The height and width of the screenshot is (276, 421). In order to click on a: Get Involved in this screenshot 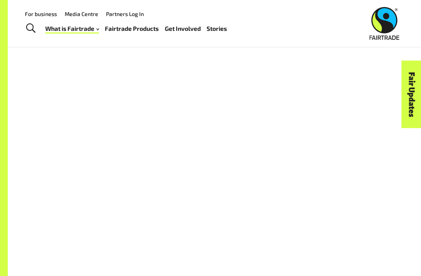, I will do `click(183, 28)`.